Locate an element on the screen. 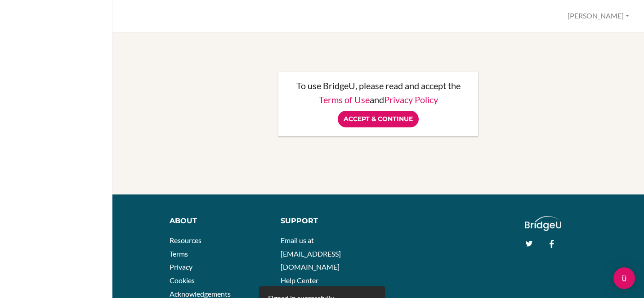  p: To use BridgeU, please read and accept the is located at coordinates (378, 86).